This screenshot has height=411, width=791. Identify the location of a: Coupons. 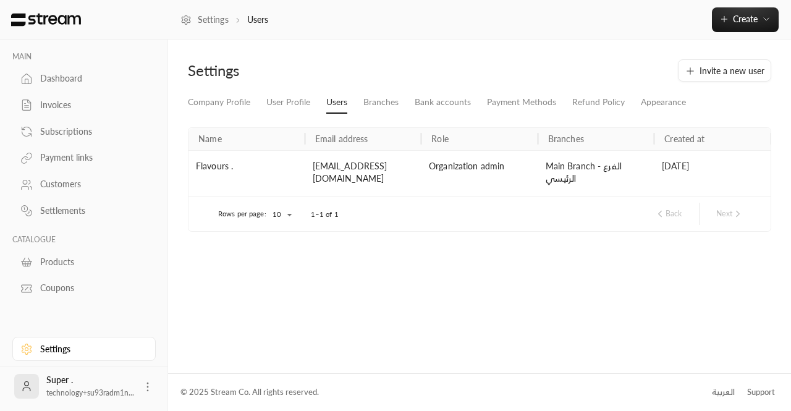
(84, 288).